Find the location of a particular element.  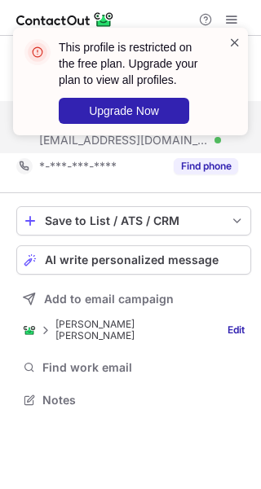

img: error is located at coordinates (37, 52).